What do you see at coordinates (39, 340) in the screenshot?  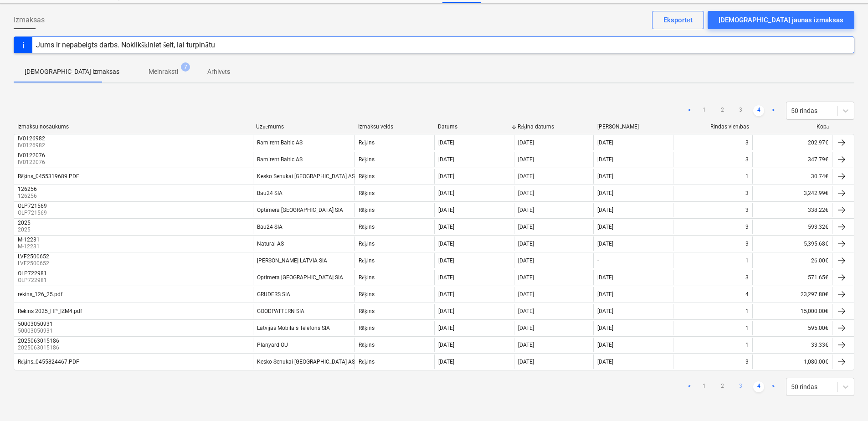 I see `div: 2025063015186` at bounding box center [39, 340].